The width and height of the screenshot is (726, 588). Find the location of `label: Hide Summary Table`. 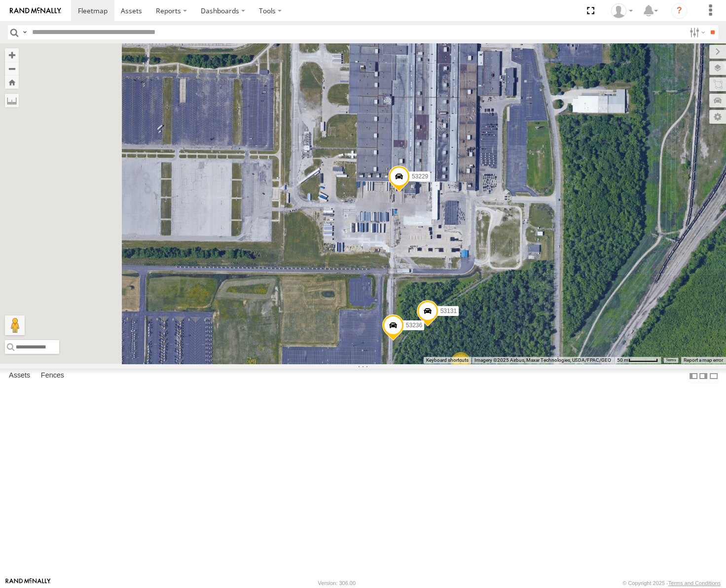

label: Hide Summary Table is located at coordinates (713, 376).